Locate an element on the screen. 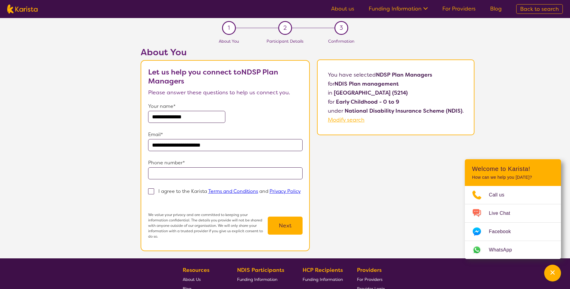  span: About Us is located at coordinates (192, 279).